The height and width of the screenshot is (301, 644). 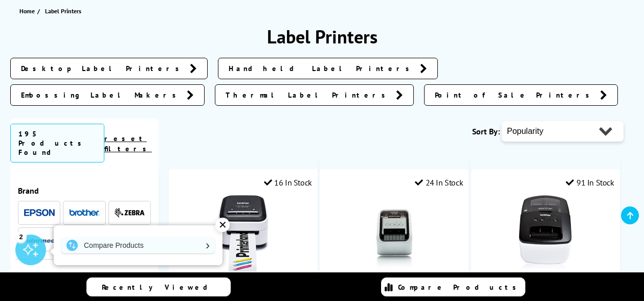 I want to click on a: Epson, so click(x=39, y=212).